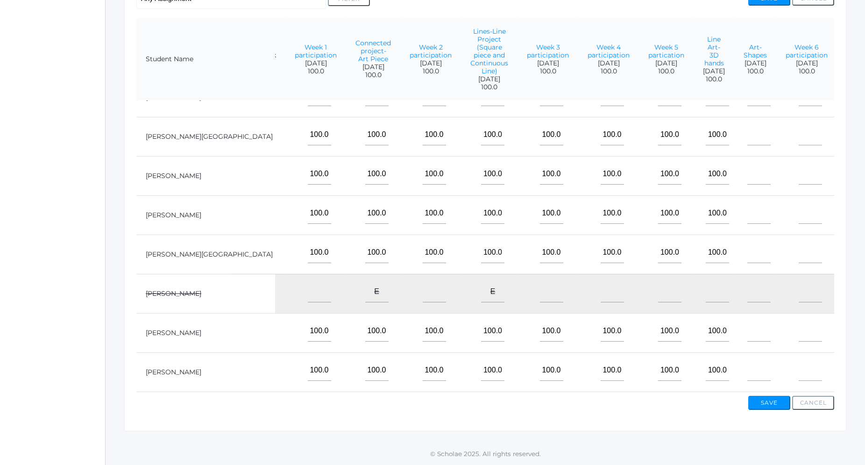 The image size is (865, 465). What do you see at coordinates (666, 51) in the screenshot?
I see `a: Week 5 partication` at bounding box center [666, 51].